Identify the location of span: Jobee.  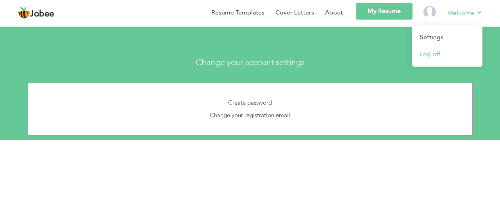
(42, 14).